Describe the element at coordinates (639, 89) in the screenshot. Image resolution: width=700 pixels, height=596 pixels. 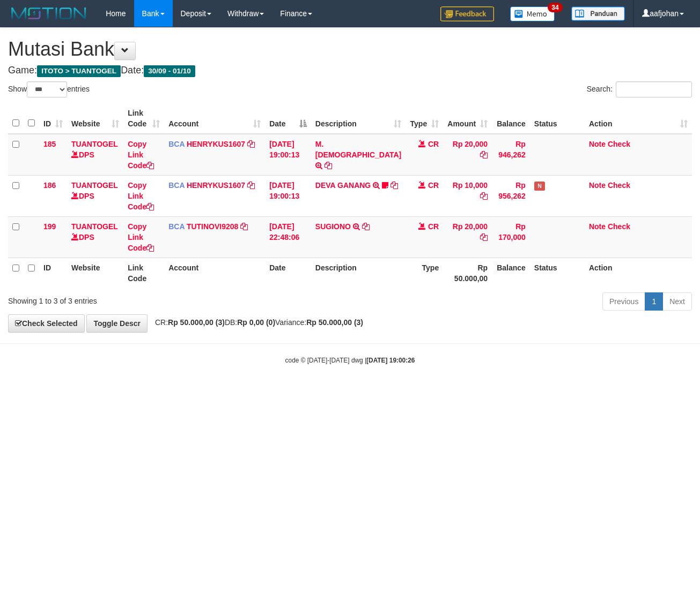
I see `label: Search:` at that location.